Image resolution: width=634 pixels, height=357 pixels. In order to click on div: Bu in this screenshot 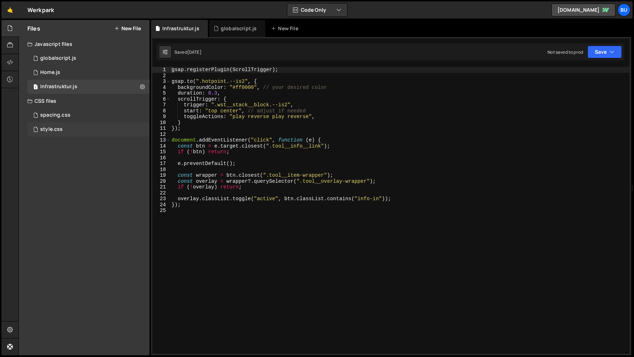, I will do `click(624, 10)`.